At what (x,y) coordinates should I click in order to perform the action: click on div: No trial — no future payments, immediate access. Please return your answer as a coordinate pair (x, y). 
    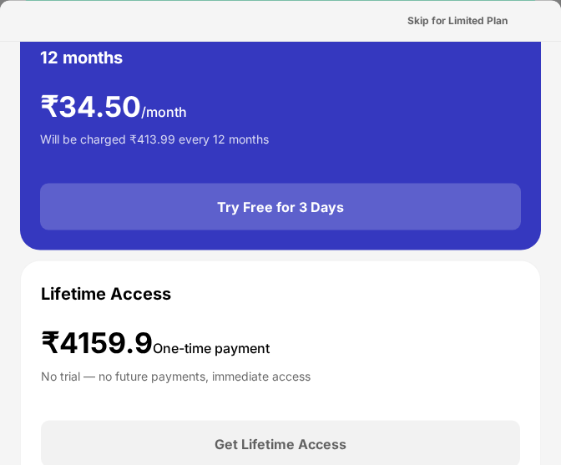
    Looking at the image, I should click on (175, 384).